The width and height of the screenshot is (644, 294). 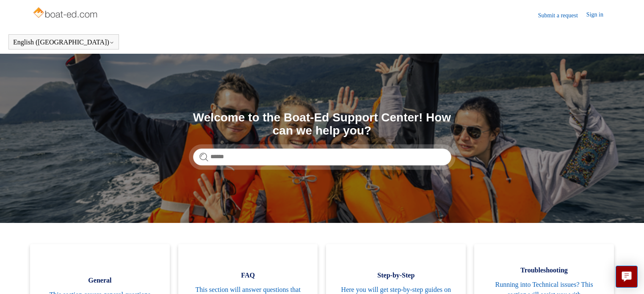 I want to click on button: Live chat, so click(x=627, y=277).